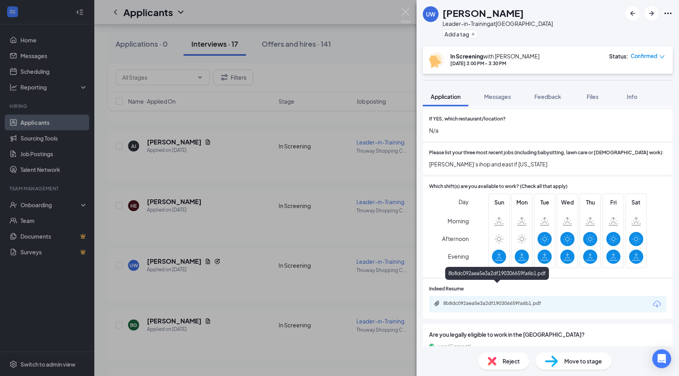  I want to click on a: Download, so click(657, 304).